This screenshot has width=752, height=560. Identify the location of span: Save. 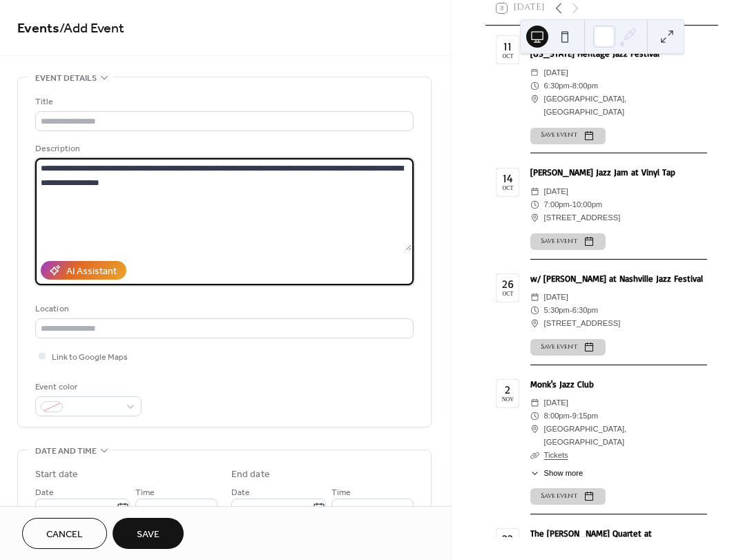
(148, 534).